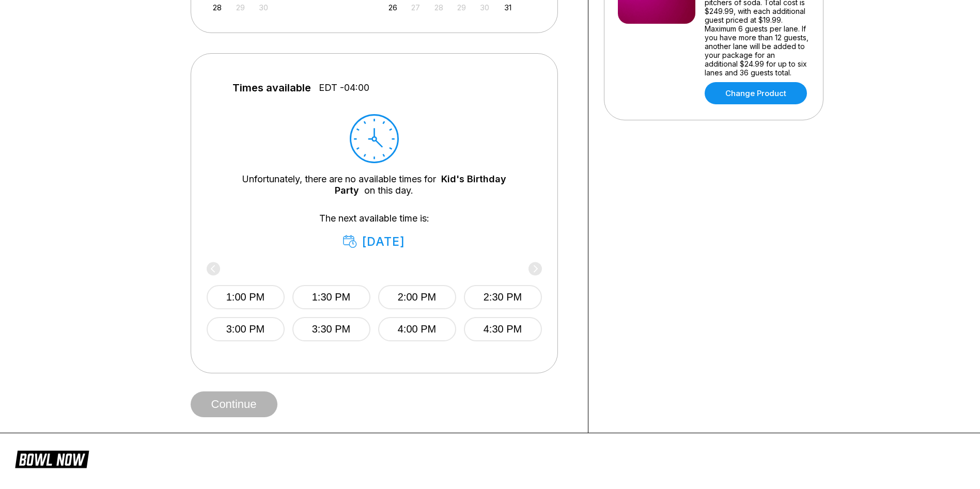 The width and height of the screenshot is (980, 489). Describe the element at coordinates (263, 7) in the screenshot. I see `div: Not available Tuesday, September 30th, 2025` at that location.